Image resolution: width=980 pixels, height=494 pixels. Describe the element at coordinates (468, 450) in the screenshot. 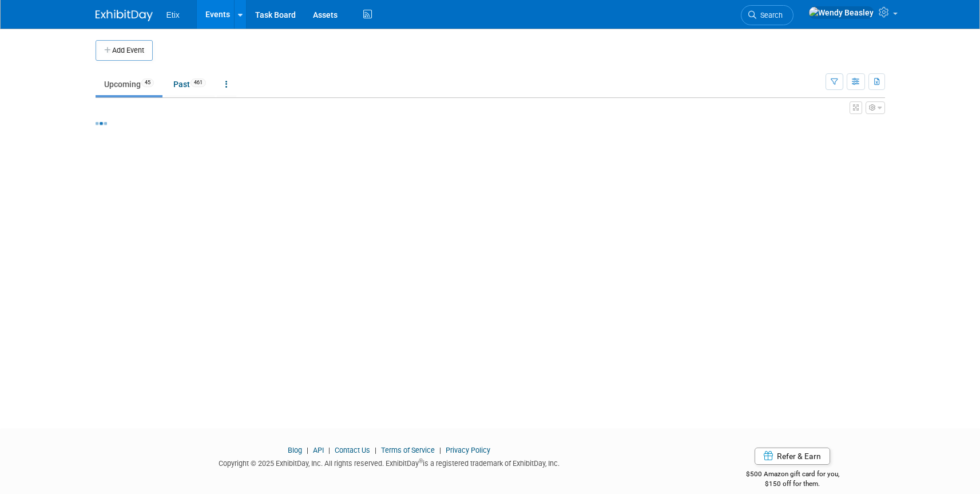

I see `a: Privacy Policy` at that location.